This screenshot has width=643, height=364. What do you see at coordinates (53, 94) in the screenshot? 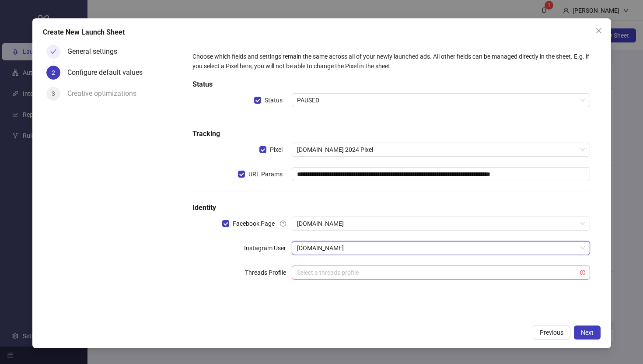
I see `span: 3` at bounding box center [53, 94].